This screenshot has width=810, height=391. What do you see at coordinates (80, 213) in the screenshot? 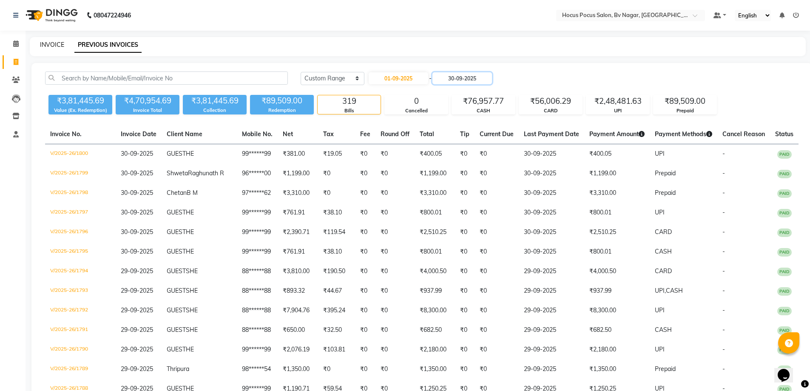
I see `td: V/2025-26/1797` at bounding box center [80, 213].